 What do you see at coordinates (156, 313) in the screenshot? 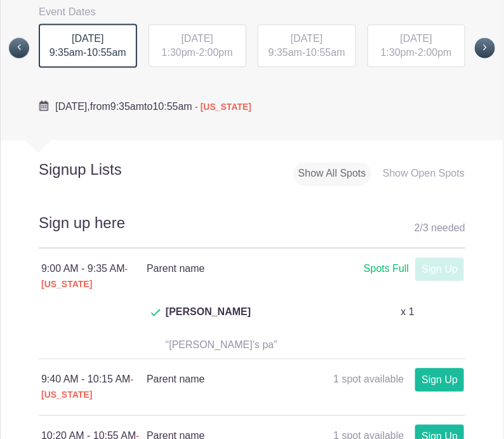
I see `img: Check dark green` at bounding box center [156, 313].